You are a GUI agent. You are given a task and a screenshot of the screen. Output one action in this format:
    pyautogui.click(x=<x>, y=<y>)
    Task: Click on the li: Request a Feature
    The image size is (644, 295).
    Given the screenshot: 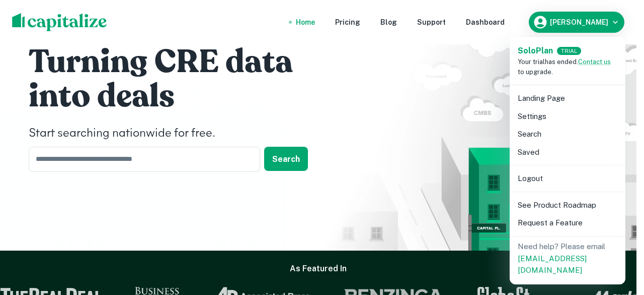 What is the action you would take?
    pyautogui.click(x=568, y=223)
    